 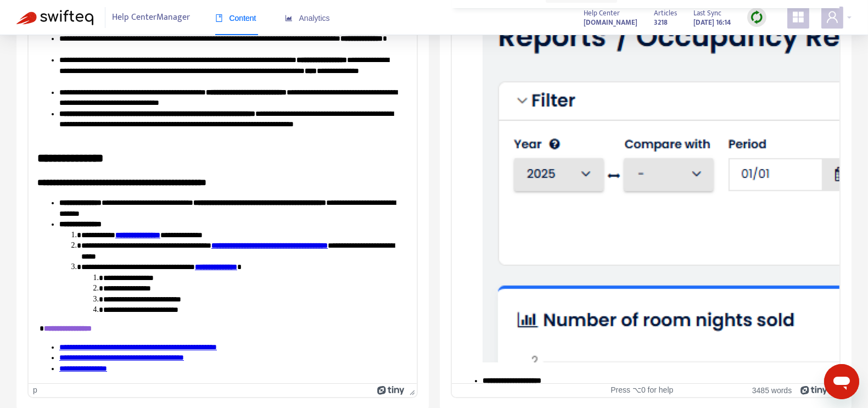 I want to click on div: Press the Up and Down arrow keys to resize the editor., so click(x=410, y=390).